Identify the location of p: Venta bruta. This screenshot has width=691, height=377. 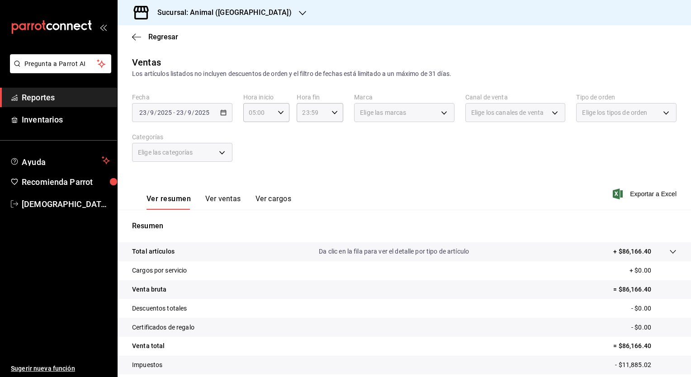
(149, 289).